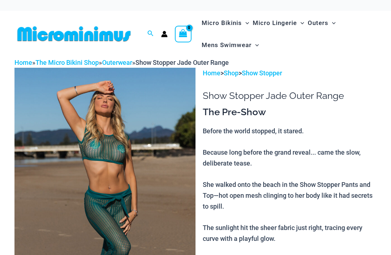  Describe the element at coordinates (290, 112) in the screenshot. I see `h3: The Pre-Show` at that location.